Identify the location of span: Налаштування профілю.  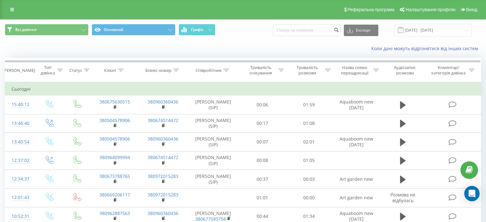
(430, 10).